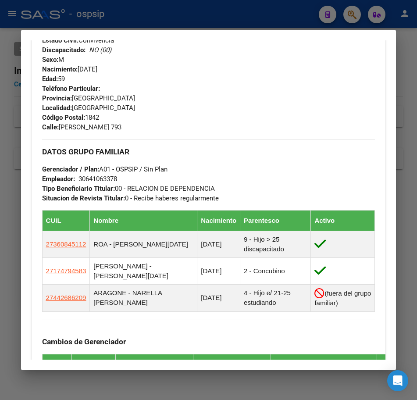  I want to click on span: A01 - OSPSIP / Sin Plan, so click(105, 169).